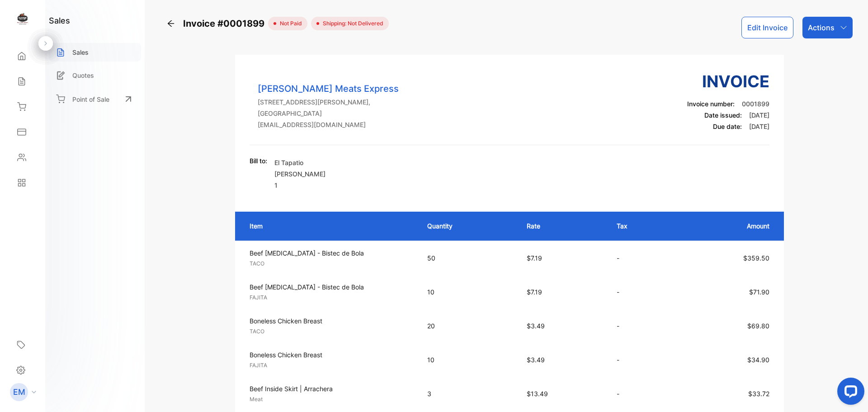 The height and width of the screenshot is (412, 868). What do you see at coordinates (537, 393) in the screenshot?
I see `span: $13.49` at bounding box center [537, 393].